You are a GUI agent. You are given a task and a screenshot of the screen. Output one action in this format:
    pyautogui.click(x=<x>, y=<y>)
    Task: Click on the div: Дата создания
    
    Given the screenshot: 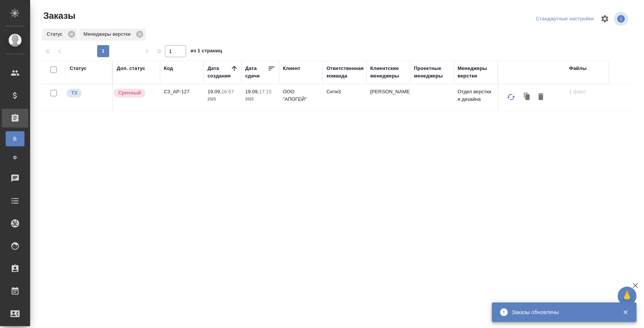 What is the action you would take?
    pyautogui.click(x=219, y=72)
    